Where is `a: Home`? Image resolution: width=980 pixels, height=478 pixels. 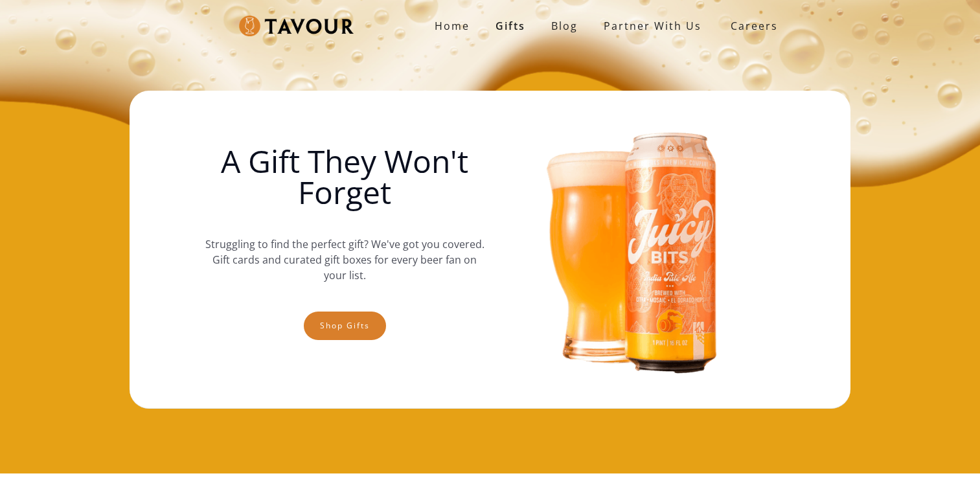 a: Home is located at coordinates (452, 26).